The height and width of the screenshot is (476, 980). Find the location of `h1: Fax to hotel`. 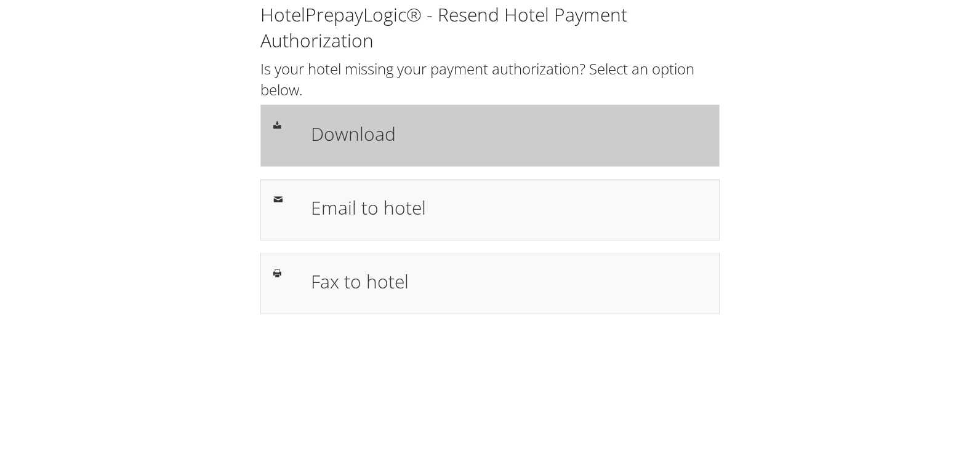

h1: Fax to hotel is located at coordinates (509, 281).